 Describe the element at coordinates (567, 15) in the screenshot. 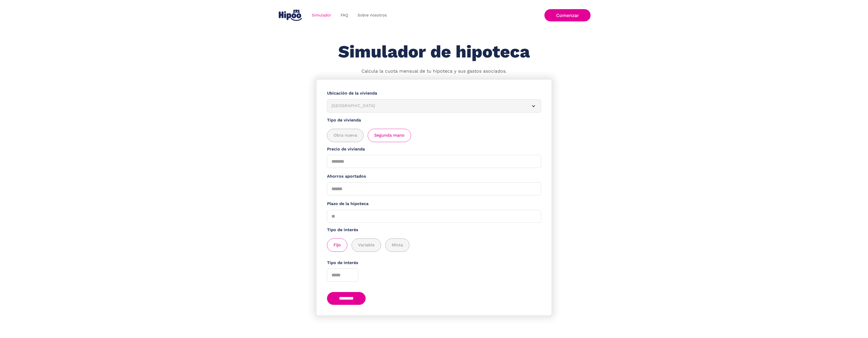

I see `a: Comenzar` at that location.